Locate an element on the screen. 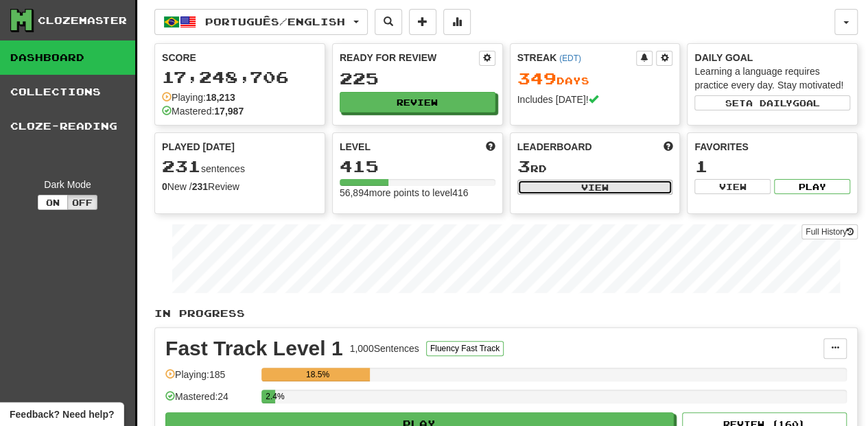 This screenshot has height=426, width=868. span: Level is located at coordinates (355, 147).